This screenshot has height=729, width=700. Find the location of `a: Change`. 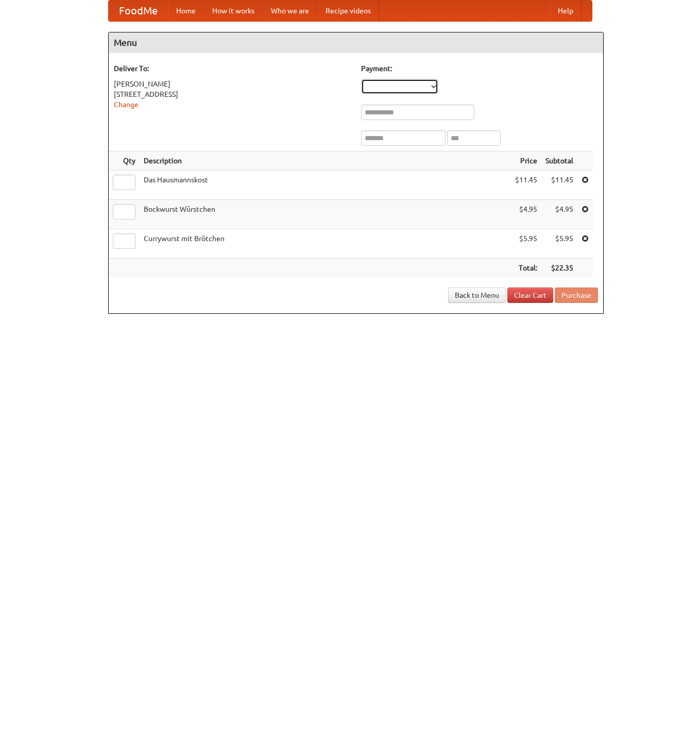

a: Change is located at coordinates (126, 104).